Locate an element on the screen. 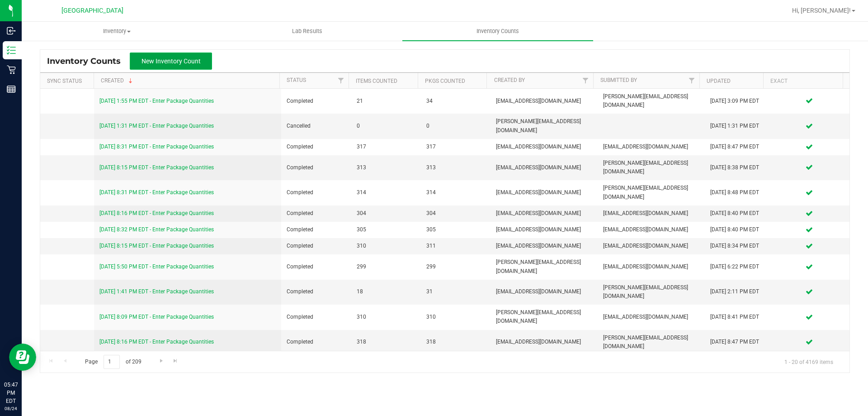 The width and height of the screenshot is (868, 416). a: Go to the next page is located at coordinates (161, 361).